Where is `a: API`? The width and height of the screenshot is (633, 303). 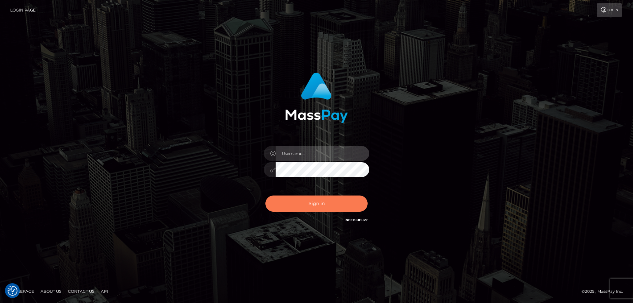
a: API is located at coordinates (105, 291).